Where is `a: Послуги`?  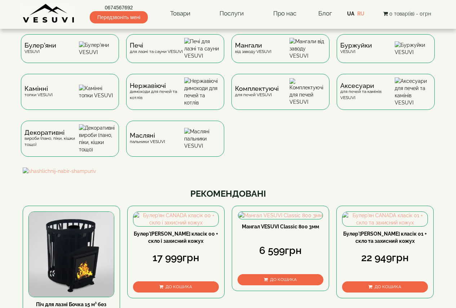 a: Послуги is located at coordinates (232, 14).